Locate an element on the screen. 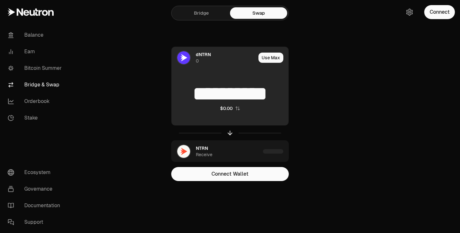  button: NTRN LogoNTRNReceive is located at coordinates (230, 152).